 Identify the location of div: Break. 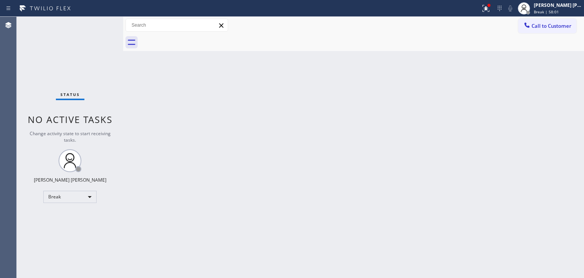
(70, 197).